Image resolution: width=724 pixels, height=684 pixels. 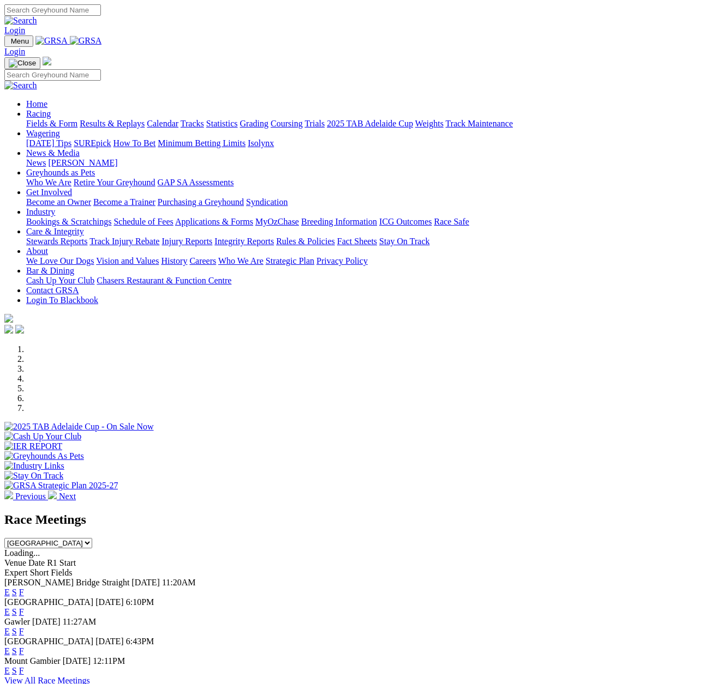 What do you see at coordinates (314, 123) in the screenshot?
I see `a: Trials` at bounding box center [314, 123].